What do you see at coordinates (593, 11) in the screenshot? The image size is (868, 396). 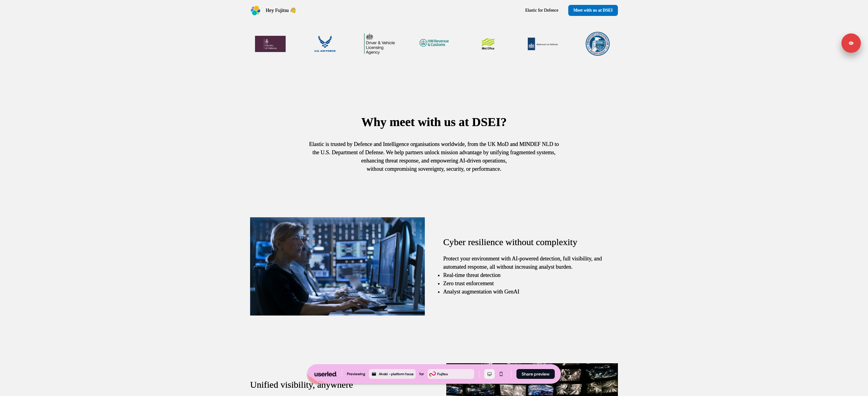 I see `a: Meet with us at DSEI` at bounding box center [593, 11].